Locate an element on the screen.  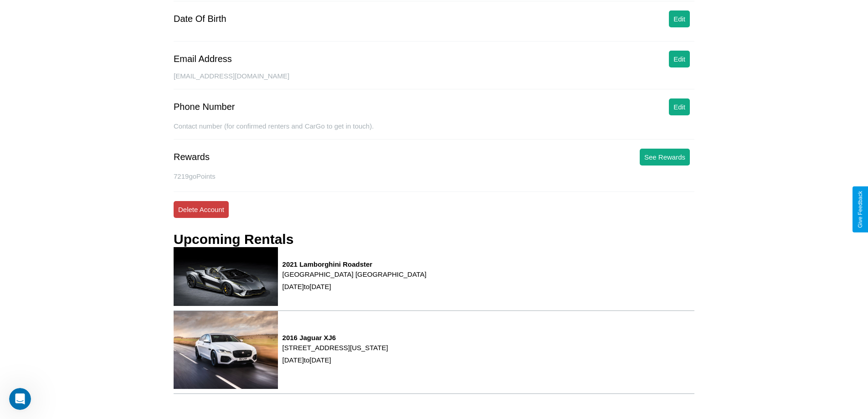
button: See Rewards is located at coordinates (665, 156).